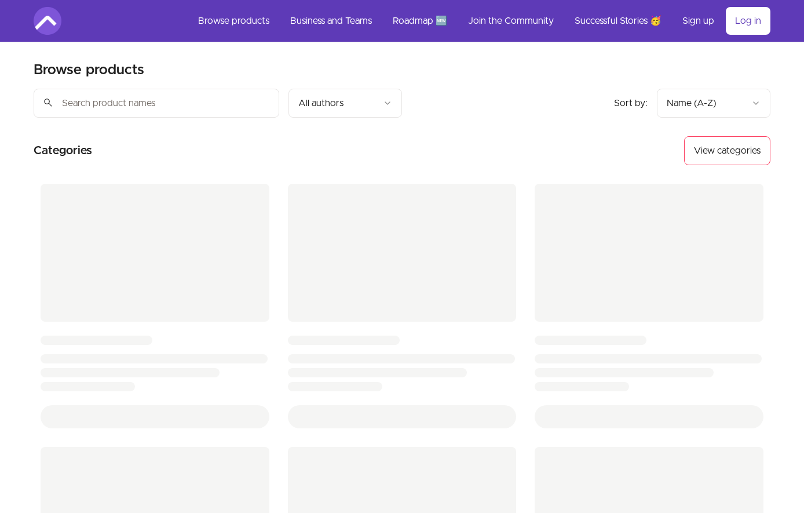 This screenshot has width=804, height=513. What do you see at coordinates (156, 103) in the screenshot?
I see `input: Search product names` at bounding box center [156, 103].